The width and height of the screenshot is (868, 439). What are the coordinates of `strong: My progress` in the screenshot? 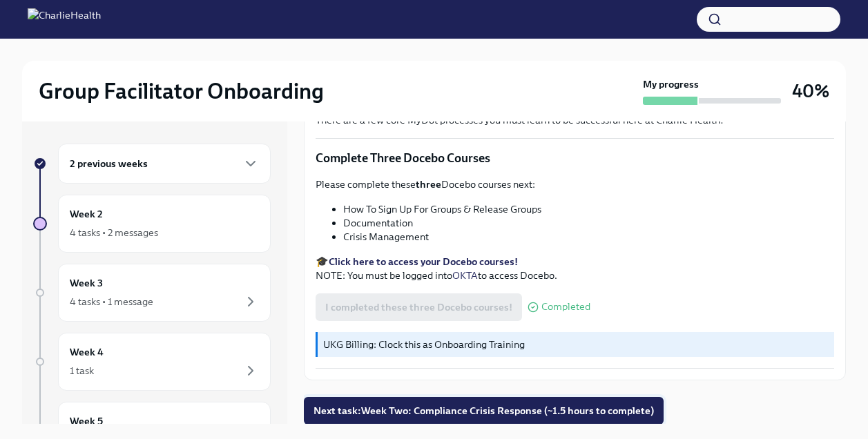 It's located at (671, 84).